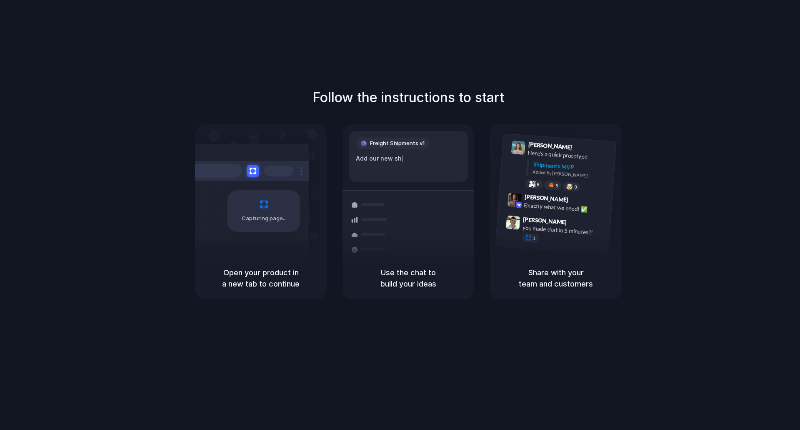 This screenshot has height=430, width=800. I want to click on div: you made that in 5 minutes?!, so click(564, 230).